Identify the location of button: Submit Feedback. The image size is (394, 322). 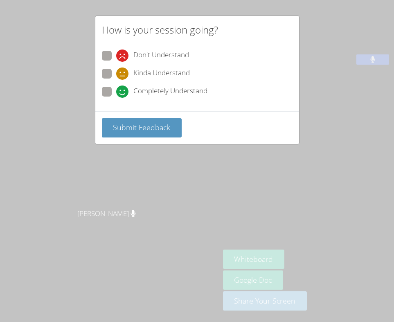
(142, 128).